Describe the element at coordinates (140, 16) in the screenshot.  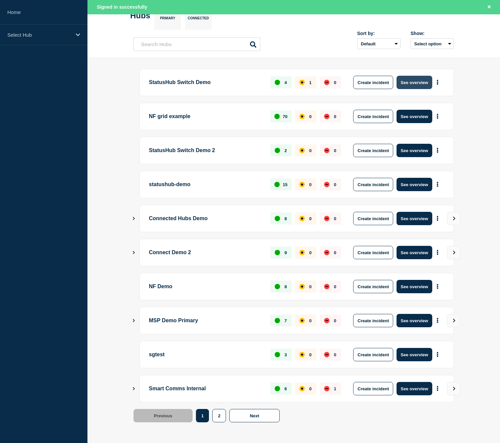
I see `h2: Hubs` at that location.